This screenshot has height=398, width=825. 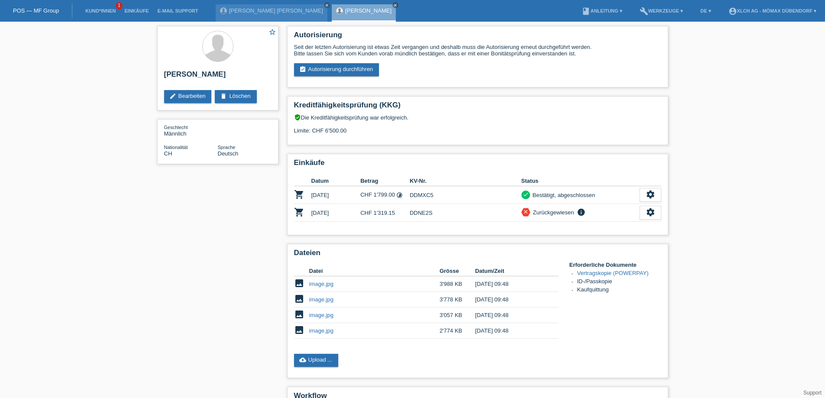 What do you see at coordinates (385, 213) in the screenshot?
I see `td: CHF 1'319.15` at bounding box center [385, 213].